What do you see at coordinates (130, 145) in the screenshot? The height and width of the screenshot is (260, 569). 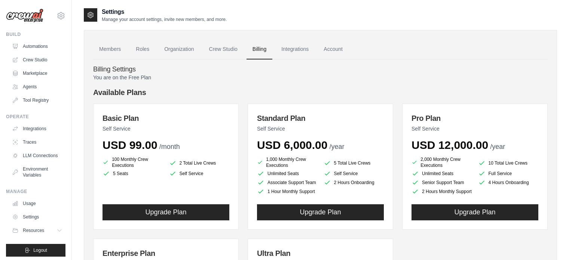 I see `span: USD 99.00` at bounding box center [130, 145].